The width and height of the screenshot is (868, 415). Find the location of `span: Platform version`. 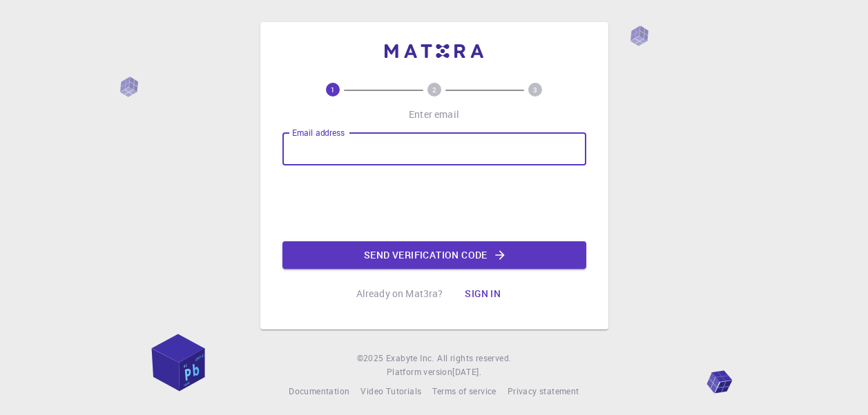

span: Platform version is located at coordinates (419, 373).